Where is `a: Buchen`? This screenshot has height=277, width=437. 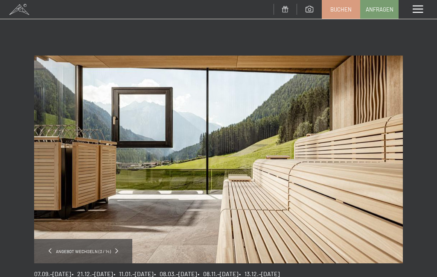 a: Buchen is located at coordinates (341, 9).